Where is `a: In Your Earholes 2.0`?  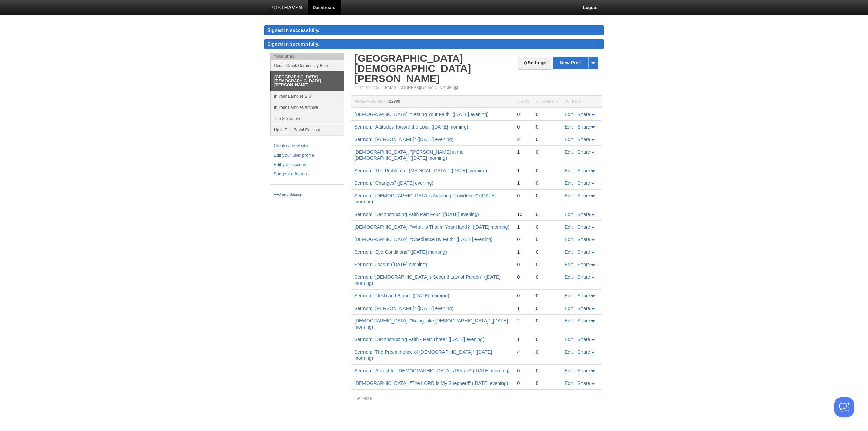
a: In Your Earholes 2.0 is located at coordinates (307, 96).